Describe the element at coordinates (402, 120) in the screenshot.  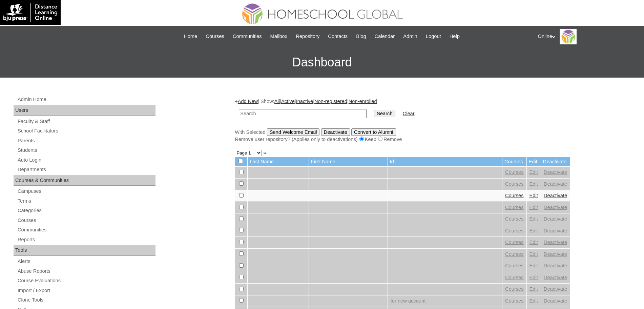
I see `div: + | Show: | | | |` at that location.